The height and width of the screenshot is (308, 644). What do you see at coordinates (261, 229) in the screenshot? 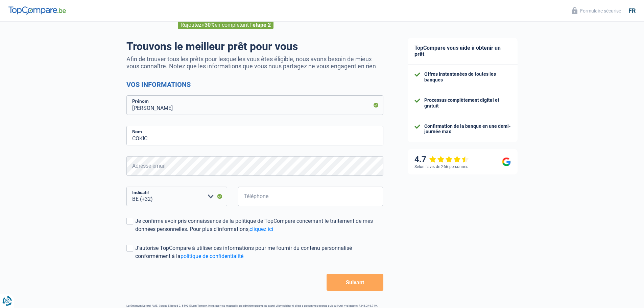
I see `a: cliquez ici` at bounding box center [261, 229].